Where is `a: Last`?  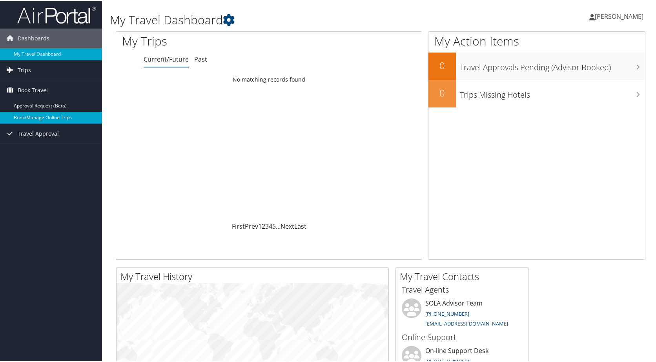 a: Last is located at coordinates (300, 226).